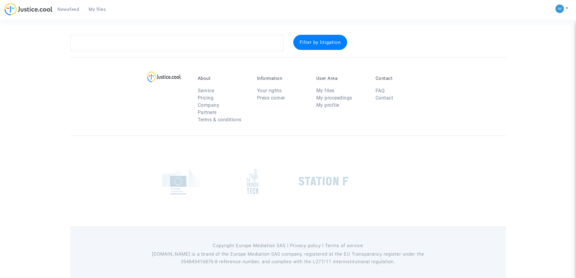  What do you see at coordinates (68, 9) in the screenshot?
I see `a: Newsfeed` at bounding box center [68, 9].